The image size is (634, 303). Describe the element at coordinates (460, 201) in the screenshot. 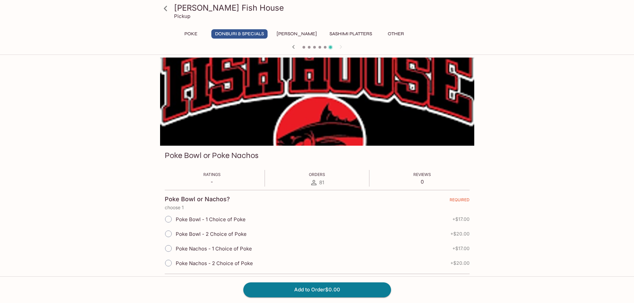

I see `span: REQUIRED` at that location.